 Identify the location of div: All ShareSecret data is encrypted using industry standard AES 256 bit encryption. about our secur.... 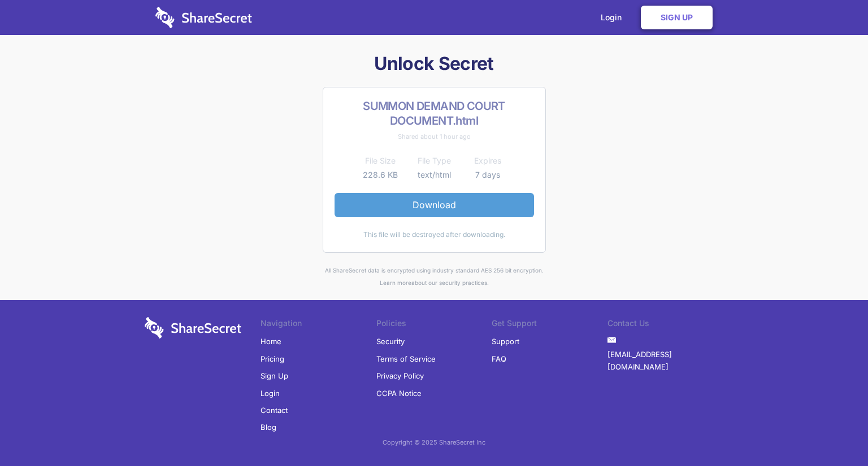
(434, 277).